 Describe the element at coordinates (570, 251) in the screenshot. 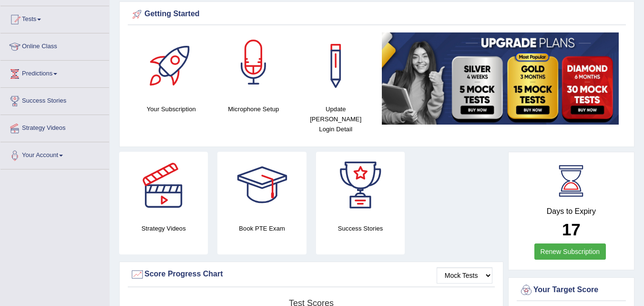

I see `a: Renew Subscription` at that location.